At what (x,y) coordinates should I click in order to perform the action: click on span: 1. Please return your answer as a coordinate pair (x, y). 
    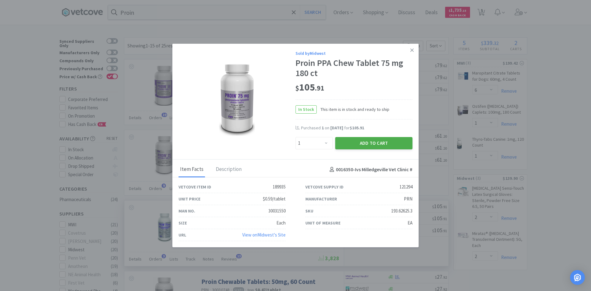
    Looking at the image, I should click on (322, 128).